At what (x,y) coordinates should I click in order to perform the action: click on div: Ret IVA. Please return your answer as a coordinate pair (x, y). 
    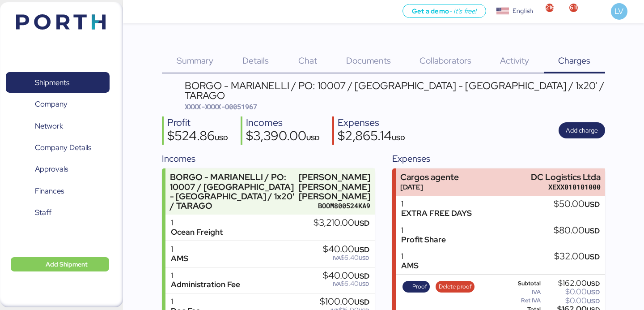
    Looking at the image, I should click on (522, 300).